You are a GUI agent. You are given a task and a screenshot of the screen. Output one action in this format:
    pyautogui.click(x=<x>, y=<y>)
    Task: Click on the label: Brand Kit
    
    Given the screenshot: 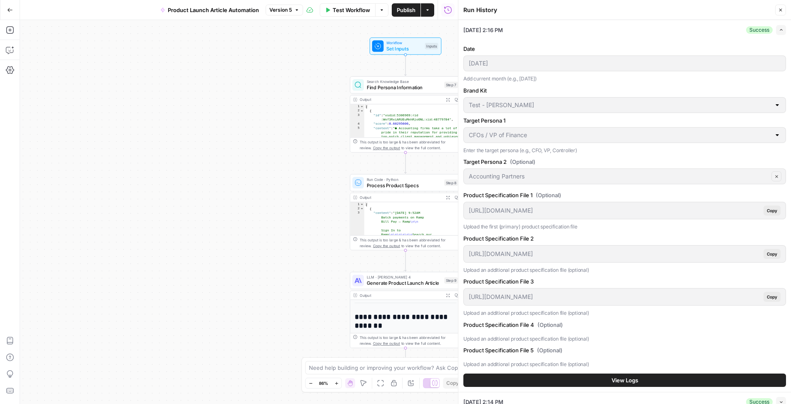 What is the action you would take?
    pyautogui.click(x=625, y=90)
    